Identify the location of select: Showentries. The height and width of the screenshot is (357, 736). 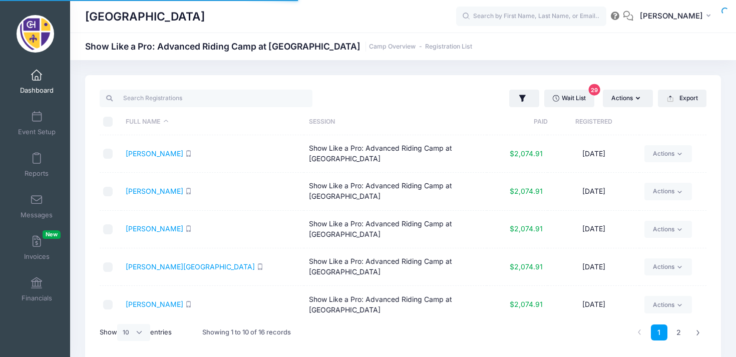
(134, 332).